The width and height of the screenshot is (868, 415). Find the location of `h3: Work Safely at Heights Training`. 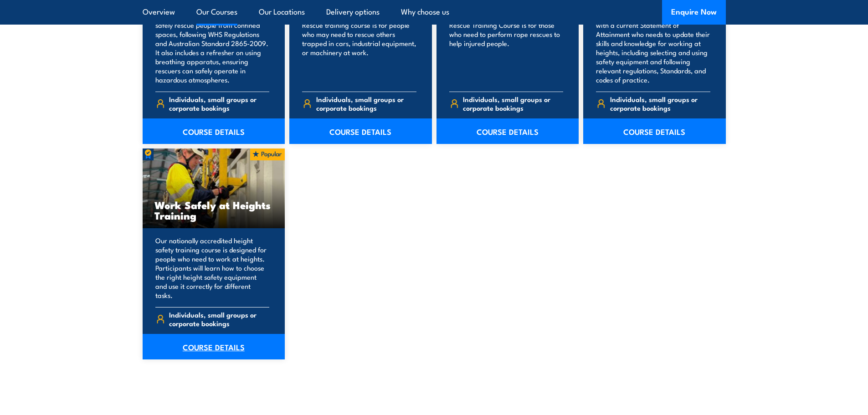

h3: Work Safely at Heights Training is located at coordinates (214, 210).